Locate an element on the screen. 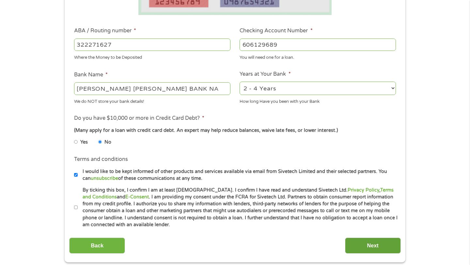  a: unsubscribe is located at coordinates (105, 178).